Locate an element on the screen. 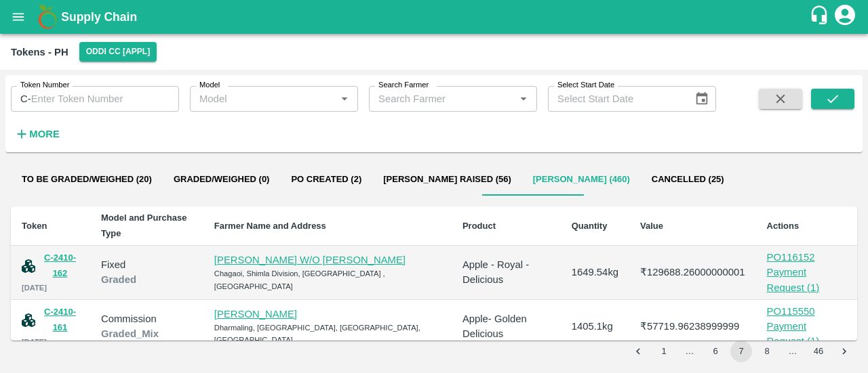  b: Value is located at coordinates (652, 225).